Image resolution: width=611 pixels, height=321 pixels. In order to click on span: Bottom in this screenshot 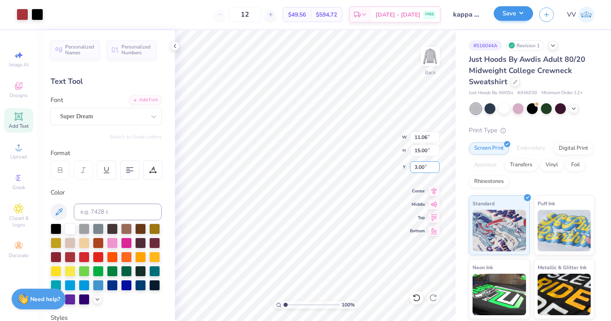, I will do `click(418, 231)`.